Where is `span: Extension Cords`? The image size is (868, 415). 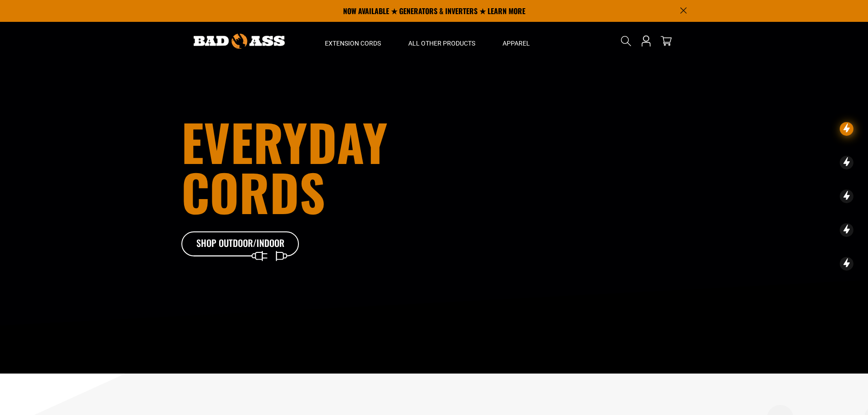 span: Extension Cords is located at coordinates (353, 43).